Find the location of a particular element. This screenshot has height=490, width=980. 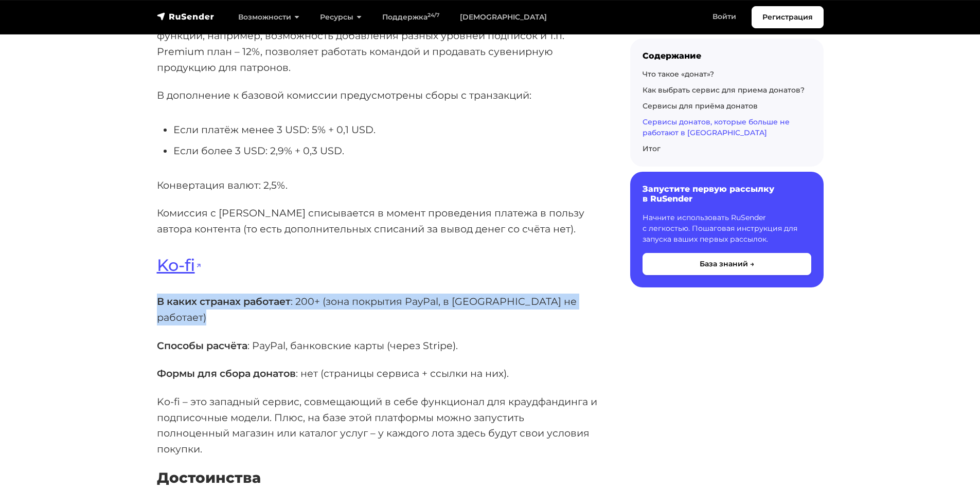

a: Что такое «донат»? is located at coordinates (678, 74).